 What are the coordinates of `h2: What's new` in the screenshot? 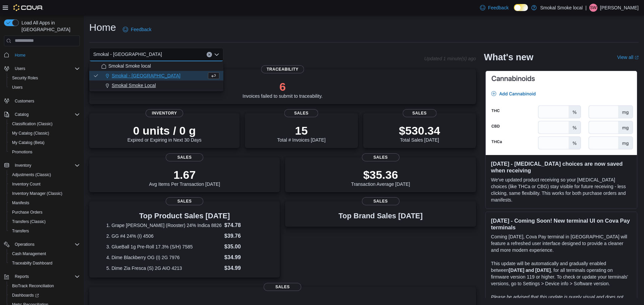 It's located at (508, 57).